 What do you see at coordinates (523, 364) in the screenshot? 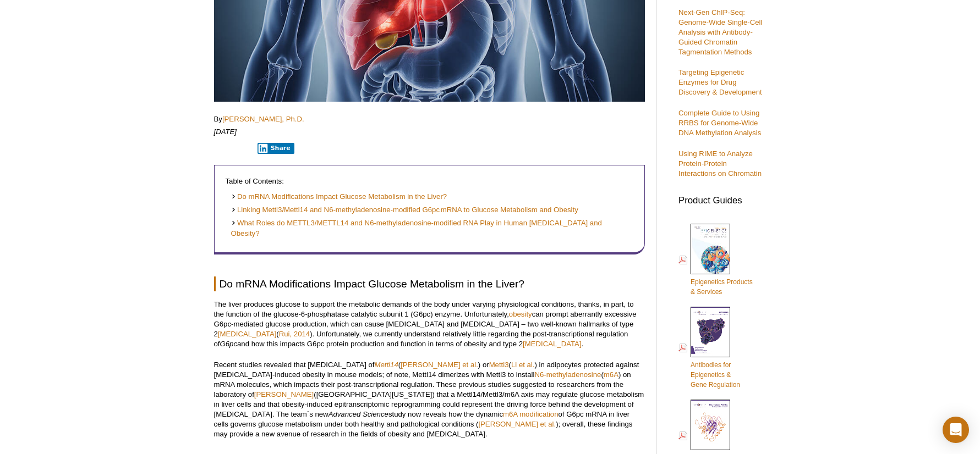
I see `a: Li et al.` at bounding box center [523, 364].